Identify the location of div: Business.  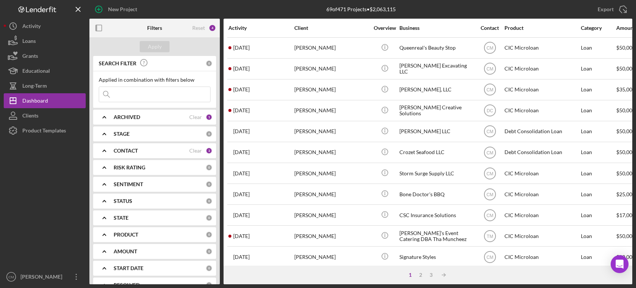
(437, 28).